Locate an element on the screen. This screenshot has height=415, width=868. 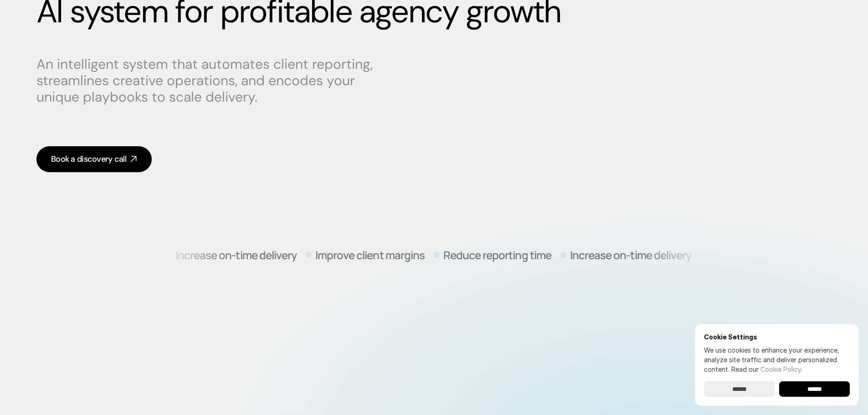
div: Book a discovery call is located at coordinates (89, 159).